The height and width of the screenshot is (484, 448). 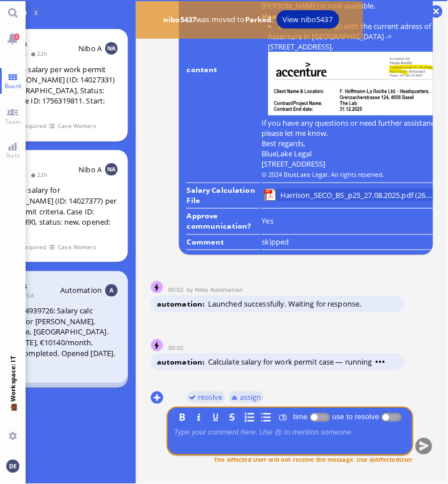 What do you see at coordinates (216, 417) in the screenshot?
I see `button: U` at bounding box center [216, 417].